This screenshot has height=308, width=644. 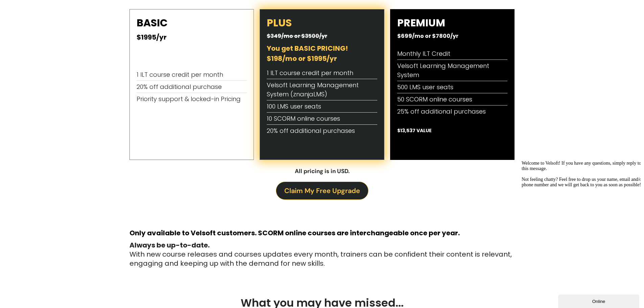 I want to click on div: Welcome to Velsoft! If you have any questions, simply reply to this message.Not feeling chatty? F..., so click(x=64, y=16).